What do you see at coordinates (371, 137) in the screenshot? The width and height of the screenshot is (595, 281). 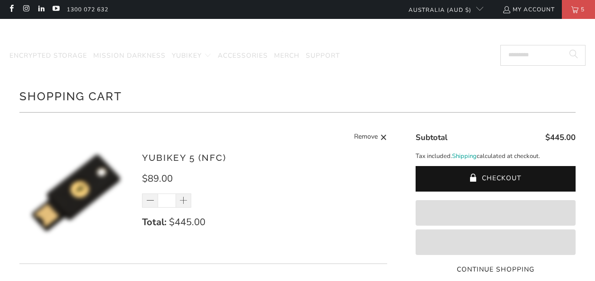 I see `a: Remove` at bounding box center [371, 137].